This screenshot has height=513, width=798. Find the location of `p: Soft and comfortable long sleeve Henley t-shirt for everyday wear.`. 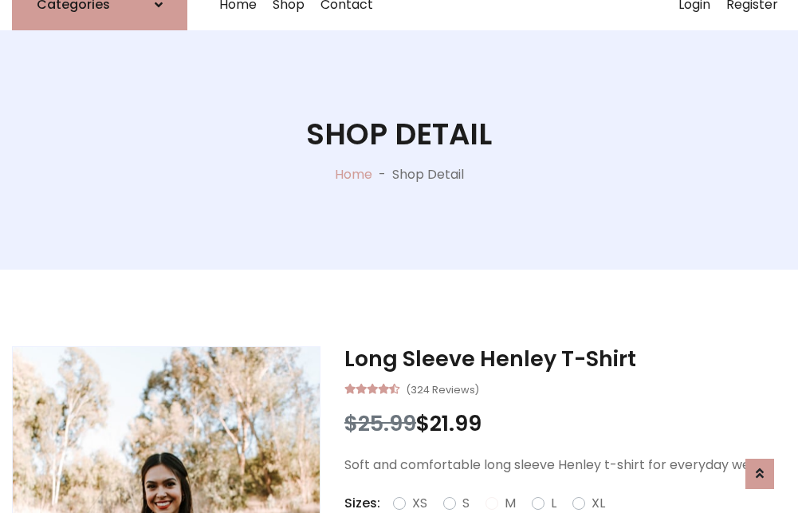

p: Soft and comfortable long sleeve Henley t-shirt for everyday wear. is located at coordinates (566, 465).